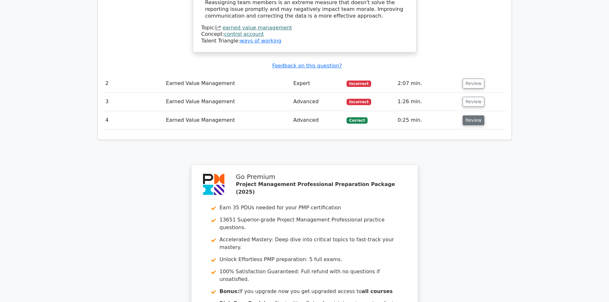 This screenshot has height=302, width=609. Describe the element at coordinates (318, 84) in the screenshot. I see `td: Expert` at that location.